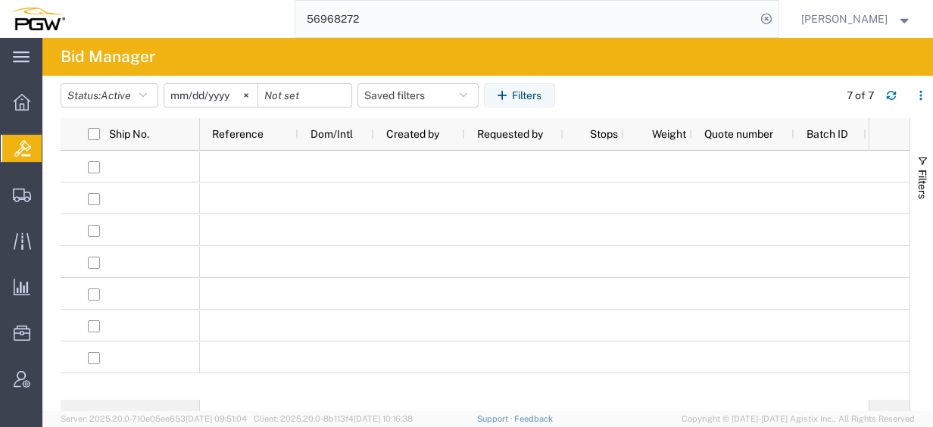  Describe the element at coordinates (332, 134) in the screenshot. I see `span: Dom/Intl` at that location.